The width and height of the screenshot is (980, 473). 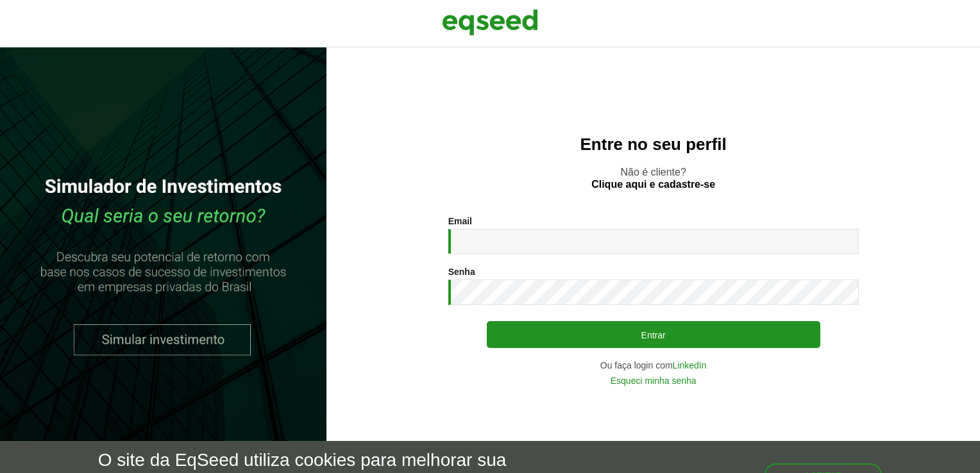 What do you see at coordinates (653, 380) in the screenshot?
I see `a: Esqueci minha senha` at bounding box center [653, 380].